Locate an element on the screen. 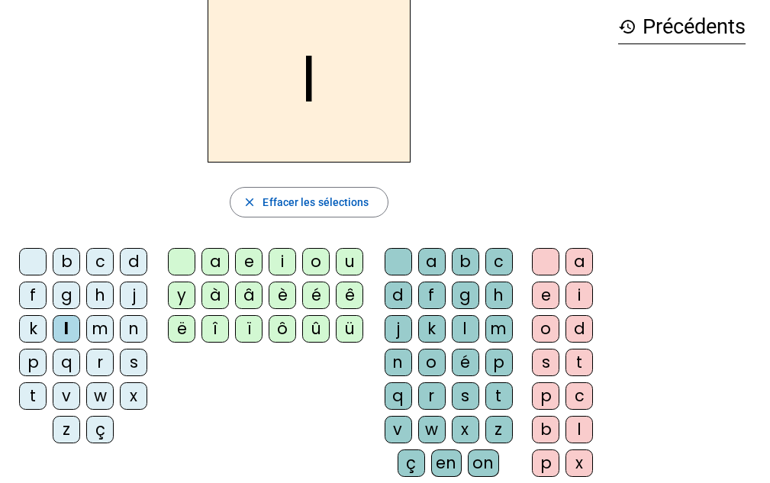 The image size is (770, 483). div: ï is located at coordinates (249, 329).